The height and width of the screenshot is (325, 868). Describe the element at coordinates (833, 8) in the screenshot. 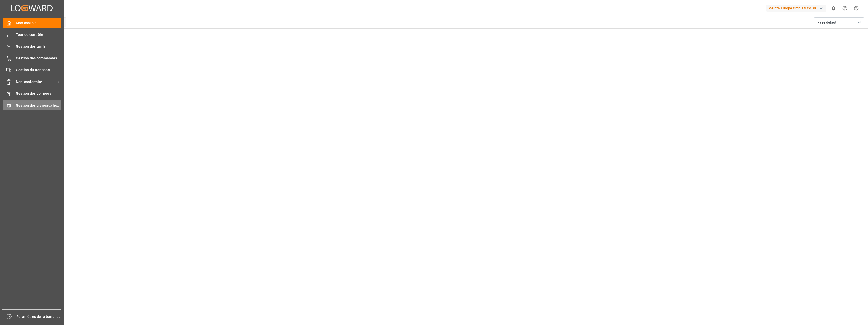

I see `button: Afficher 0 nouvelles notifications` at that location.